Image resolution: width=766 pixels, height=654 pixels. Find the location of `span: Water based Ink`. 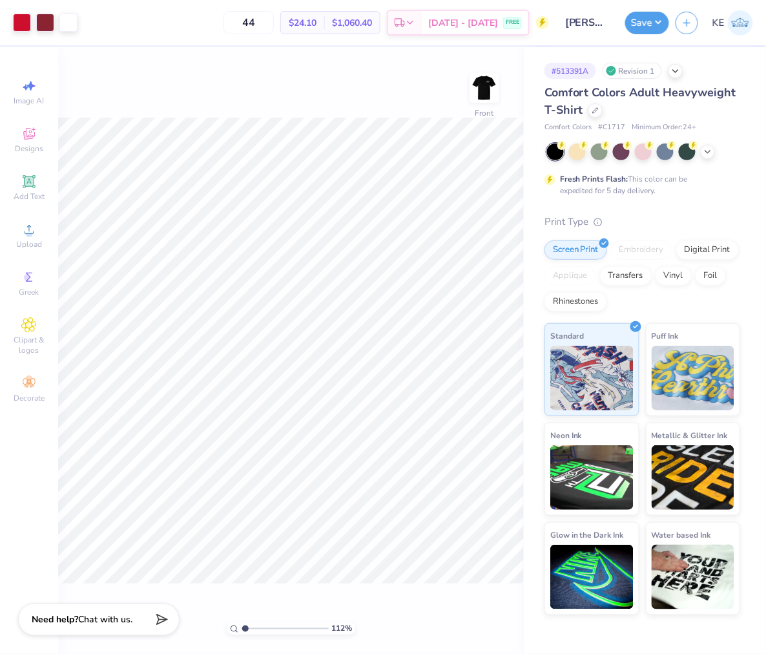

span: Water based Ink is located at coordinates (681, 534).